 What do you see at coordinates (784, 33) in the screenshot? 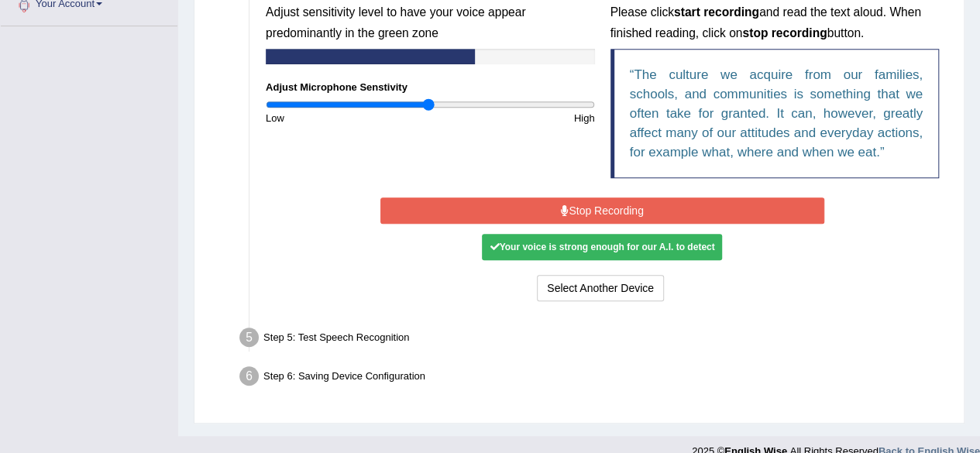
I see `b: stop recording` at bounding box center [784, 33].